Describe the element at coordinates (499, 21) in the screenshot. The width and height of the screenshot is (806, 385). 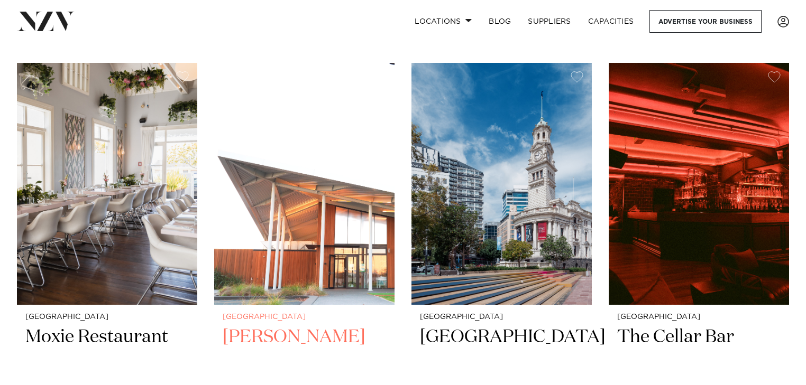
I see `a: BLOG` at that location.